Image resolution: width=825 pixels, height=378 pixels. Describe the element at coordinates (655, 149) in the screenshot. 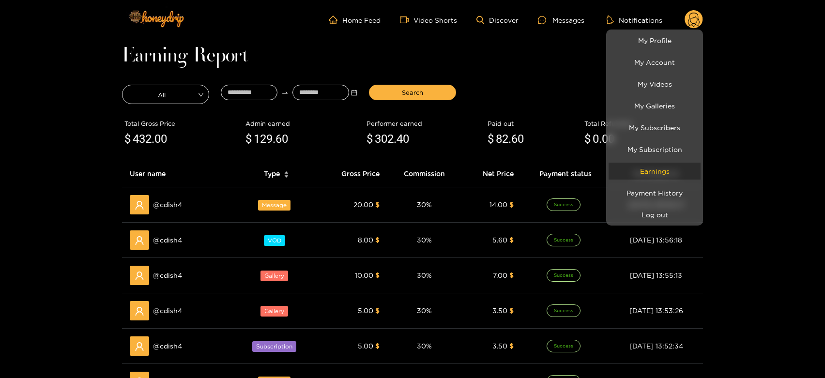

I see `a: My Subscription` at that location.